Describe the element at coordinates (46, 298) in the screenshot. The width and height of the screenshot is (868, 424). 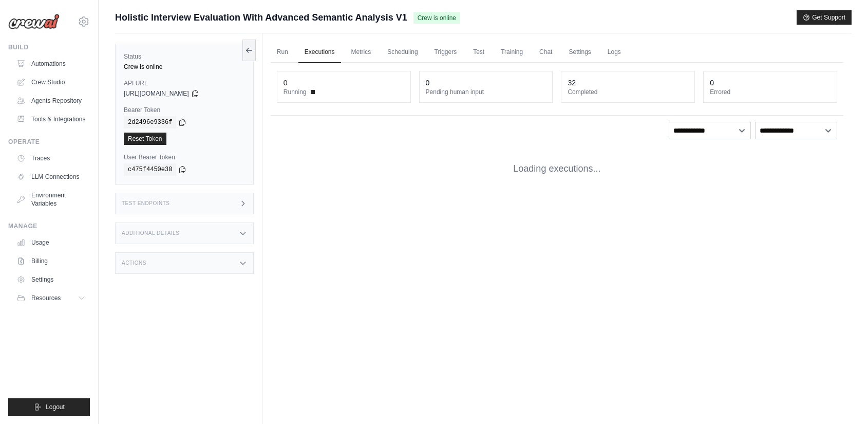
I see `span: Resources` at that location.